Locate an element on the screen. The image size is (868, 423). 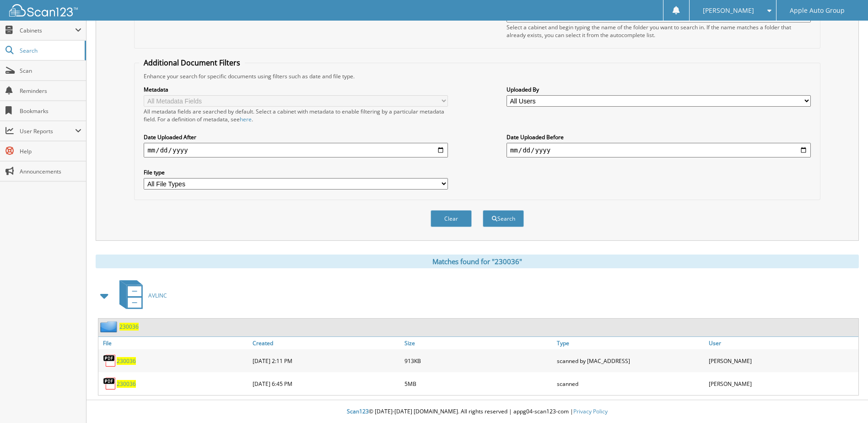
div: 913KB is located at coordinates (478, 361).